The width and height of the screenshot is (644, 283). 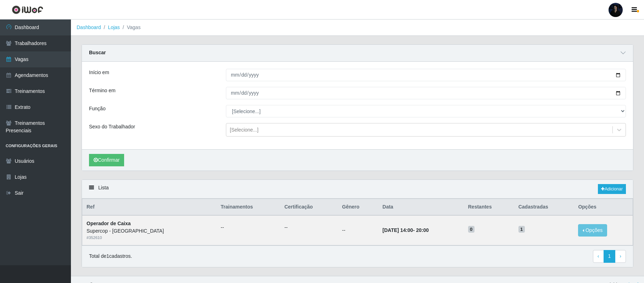 What do you see at coordinates (149, 238) in the screenshot?
I see `div: # 352610` at bounding box center [149, 238].